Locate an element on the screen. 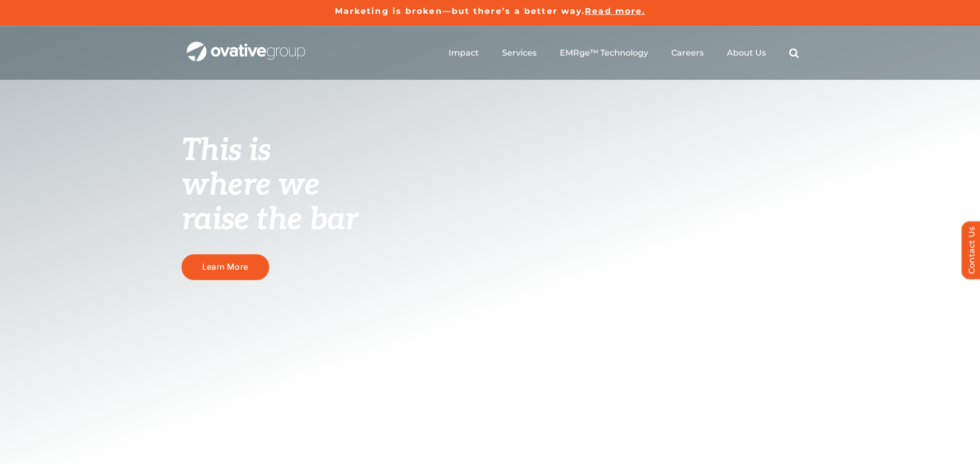 Image resolution: width=980 pixels, height=469 pixels. span: EMRge™ Technology is located at coordinates (604, 53).